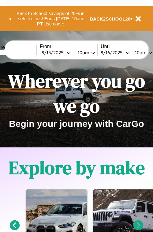 Image resolution: width=153 pixels, height=232 pixels. Describe the element at coordinates (77, 168) in the screenshot. I see `h1: Explore by make` at that location.